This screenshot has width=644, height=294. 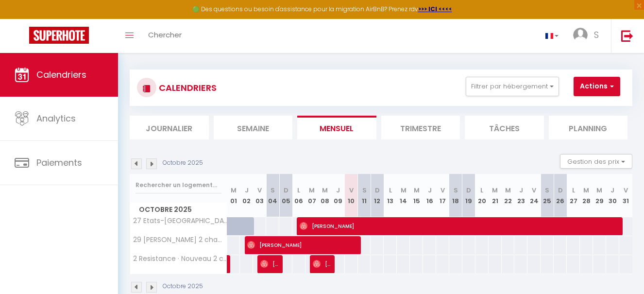 What do you see at coordinates (429, 195) in the screenshot?
I see `th: 16` at bounding box center [429, 195].